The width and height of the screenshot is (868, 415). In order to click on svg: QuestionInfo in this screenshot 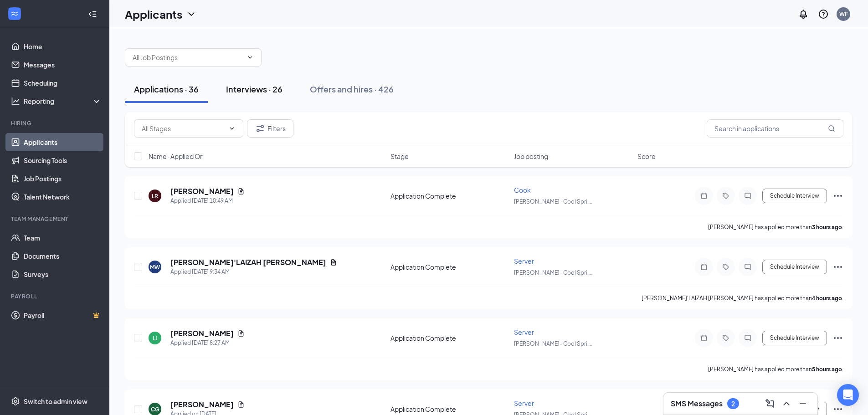, I will do `click(824, 14)`.